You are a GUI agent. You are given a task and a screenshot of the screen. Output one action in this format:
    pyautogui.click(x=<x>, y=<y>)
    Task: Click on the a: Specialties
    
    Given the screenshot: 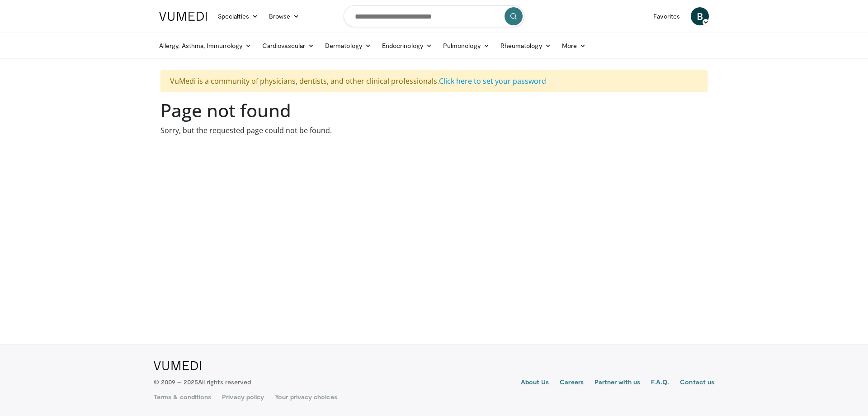 What is the action you would take?
    pyautogui.click(x=238, y=16)
    